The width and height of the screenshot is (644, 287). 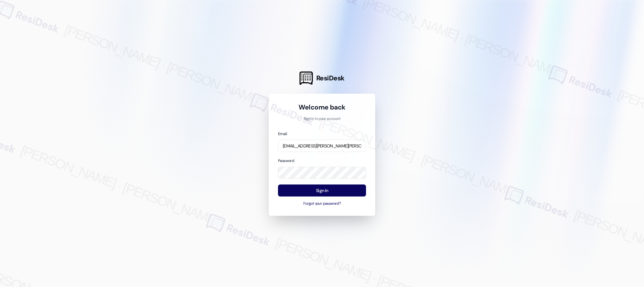 What do you see at coordinates (286, 161) in the screenshot?
I see `label: Password` at bounding box center [286, 161].